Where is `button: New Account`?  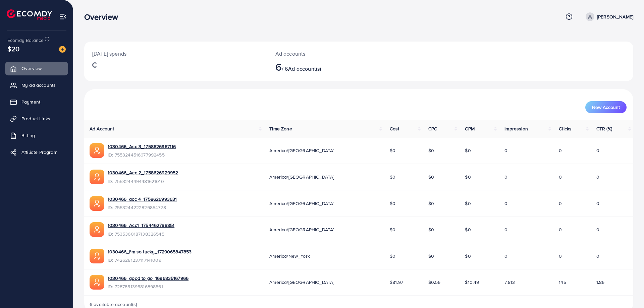
button: New Account is located at coordinates (605, 107).